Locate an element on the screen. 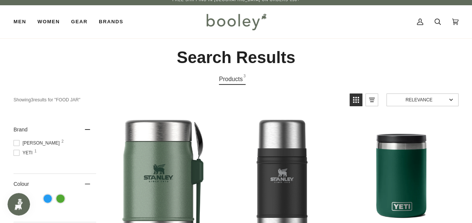 The image size is (472, 223). span: 2 is located at coordinates (63, 142).